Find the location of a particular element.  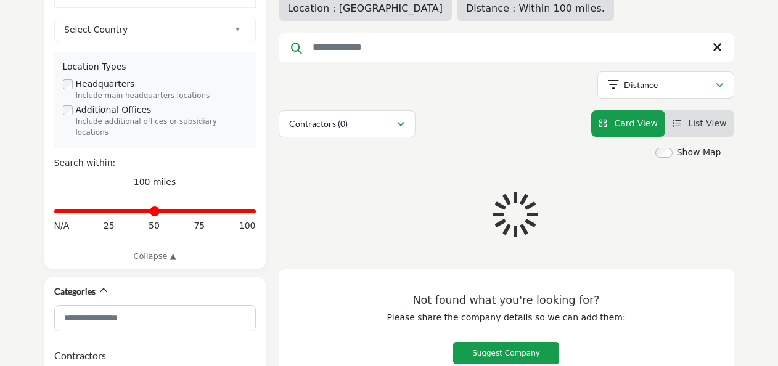

span: 100 miles is located at coordinates (155, 182).